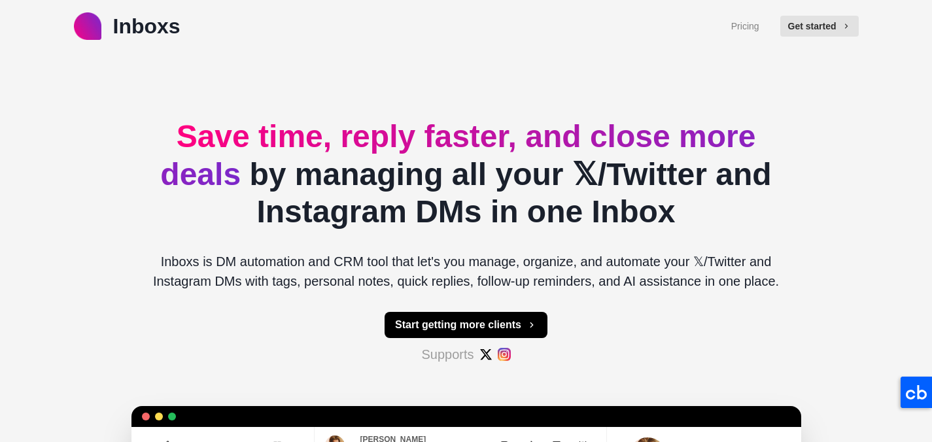 The image size is (932, 442). I want to click on a: Pricing, so click(745, 26).